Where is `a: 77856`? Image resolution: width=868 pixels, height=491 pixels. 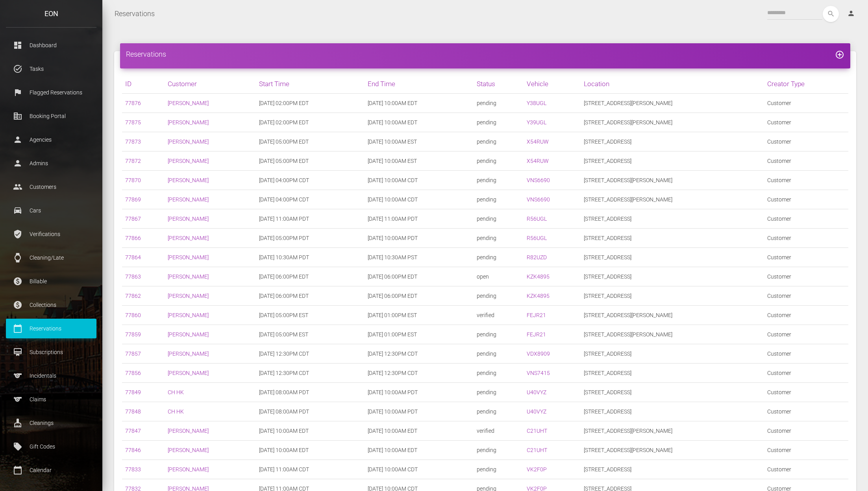 a: 77856 is located at coordinates (133, 373).